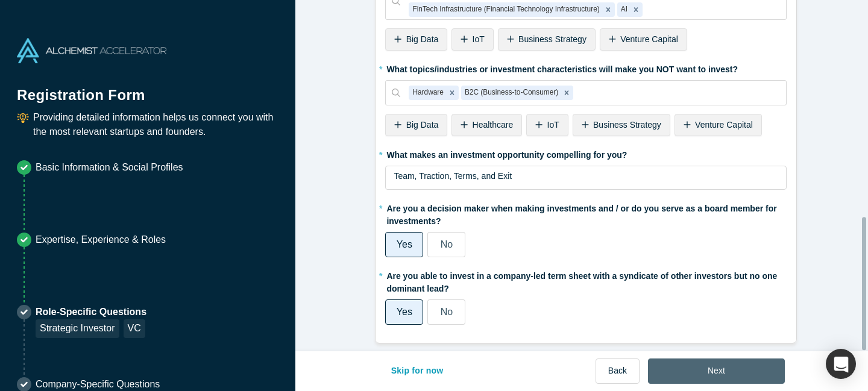 Image resolution: width=868 pixels, height=391 pixels. Describe the element at coordinates (586, 178) in the screenshot. I see `div: rdw-wrapper` at that location.